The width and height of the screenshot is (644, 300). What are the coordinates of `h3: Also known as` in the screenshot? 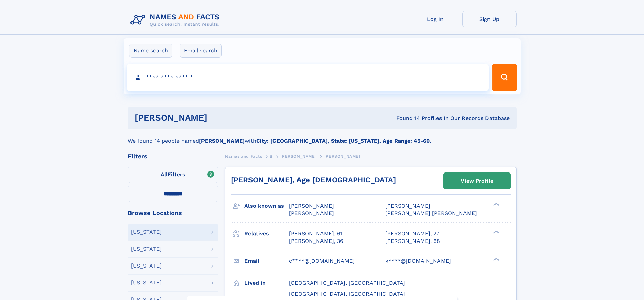 It's located at (267, 206).